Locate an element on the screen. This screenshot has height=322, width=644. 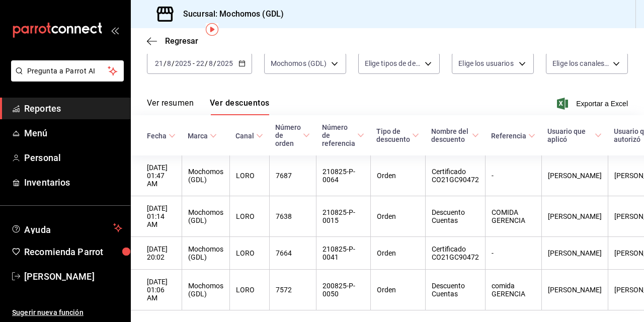
h3: Sucursal: Mochomos (GDL) is located at coordinates (230, 14).